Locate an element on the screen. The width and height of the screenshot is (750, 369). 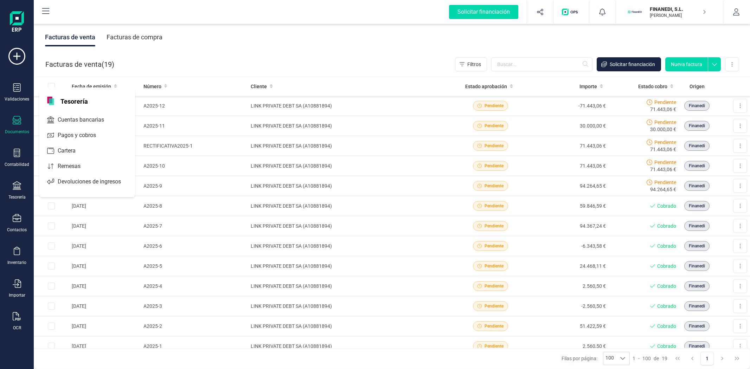
span: Remesas is located at coordinates (74, 166).